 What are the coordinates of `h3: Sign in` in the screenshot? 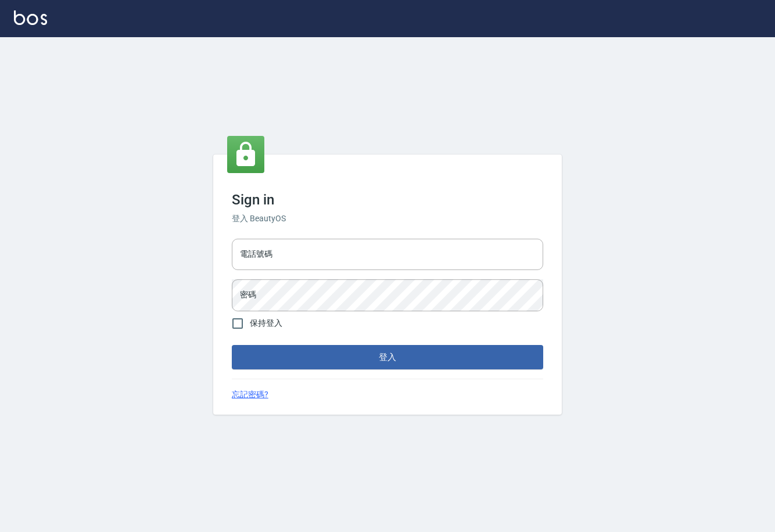 It's located at (388, 200).